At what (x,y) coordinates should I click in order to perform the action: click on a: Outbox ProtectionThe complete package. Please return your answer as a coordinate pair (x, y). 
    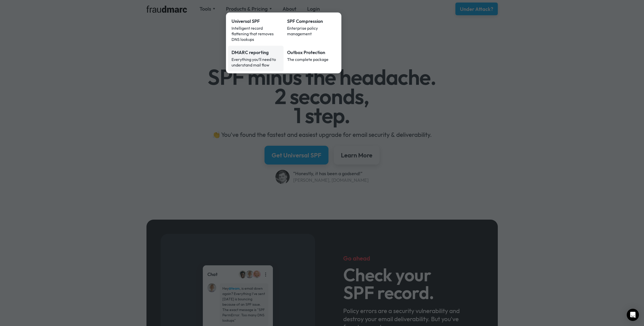
    Looking at the image, I should click on (311, 58).